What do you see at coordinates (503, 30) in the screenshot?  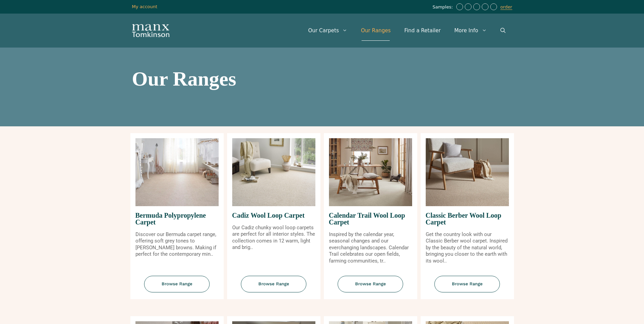 I see `a: Open Search Bar` at bounding box center [503, 30].